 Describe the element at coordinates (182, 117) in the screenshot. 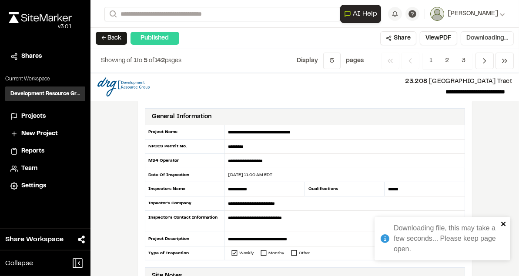

I see `div: General Information` at that location.